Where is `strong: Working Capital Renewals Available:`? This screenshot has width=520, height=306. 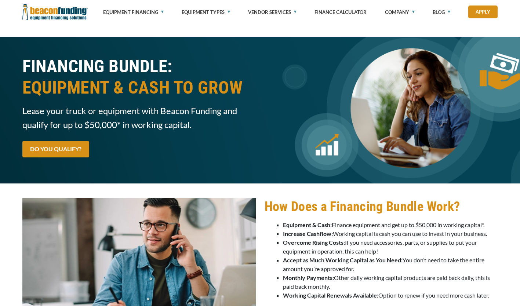
strong: Working Capital Renewals Available: is located at coordinates (331, 295).